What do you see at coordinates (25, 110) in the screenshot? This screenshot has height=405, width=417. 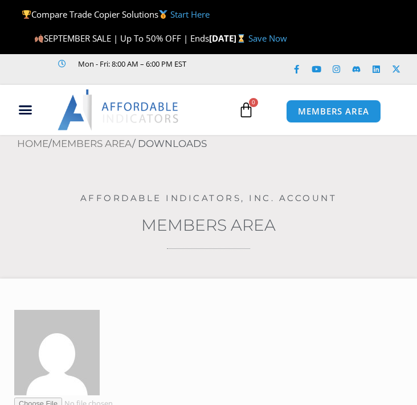 I see `div: Menu Toggle` at bounding box center [25, 110].